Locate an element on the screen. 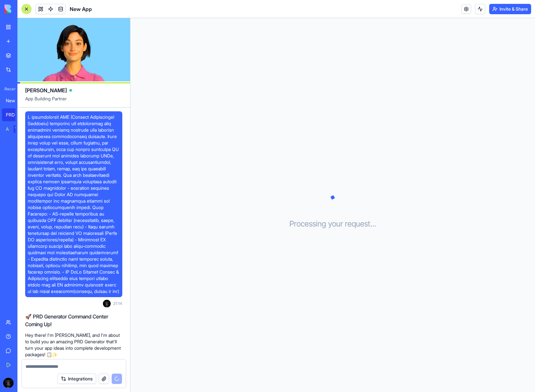 The height and width of the screenshot is (392, 535). span: Recent is located at coordinates (9, 89).